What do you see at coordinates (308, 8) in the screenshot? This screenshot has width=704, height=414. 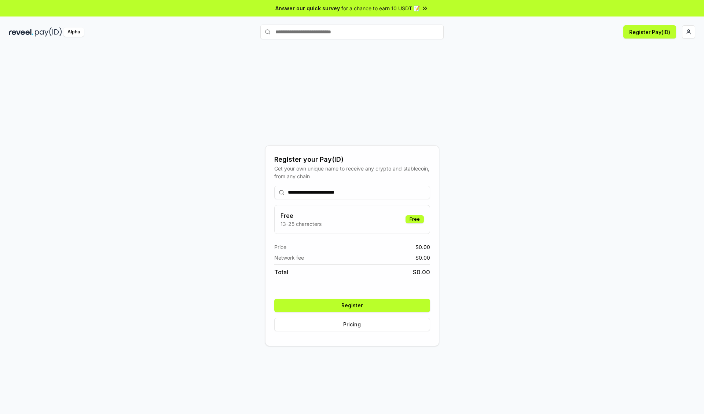 I see `span: Answer our quick survey` at bounding box center [308, 8].